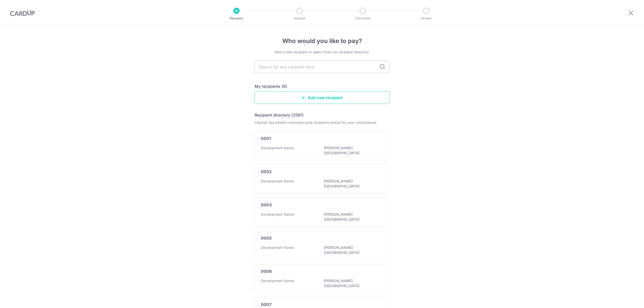 The height and width of the screenshot is (308, 644). What do you see at coordinates (299, 18) in the screenshot?
I see `p: Amount` at bounding box center [299, 18].